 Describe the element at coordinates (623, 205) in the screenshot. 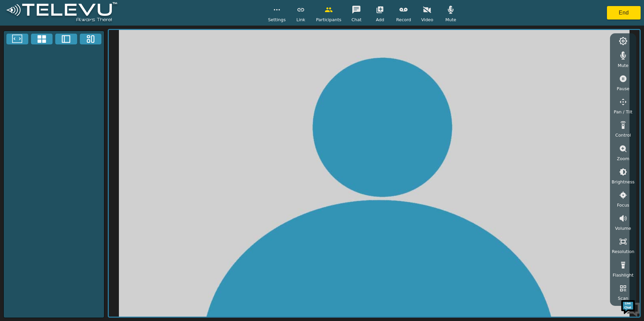

I see `span: Focus` at that location.